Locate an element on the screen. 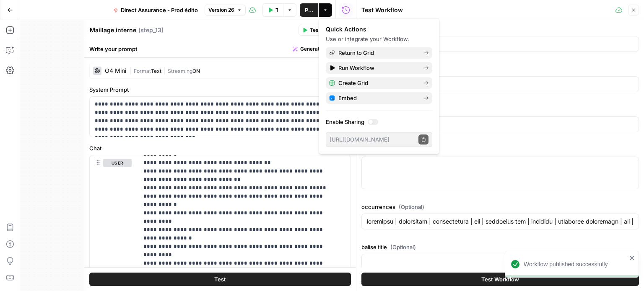 Image resolution: width=644 pixels, height=291 pixels. span: Use or integrate your Workflow. is located at coordinates (367, 39).